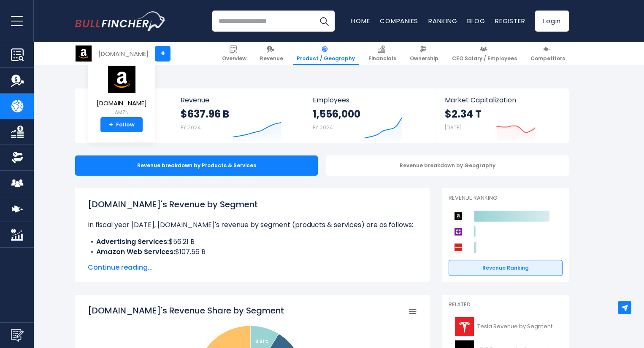 This screenshot has width=644, height=348. What do you see at coordinates (505, 305) in the screenshot?
I see `p: Related` at bounding box center [505, 305].